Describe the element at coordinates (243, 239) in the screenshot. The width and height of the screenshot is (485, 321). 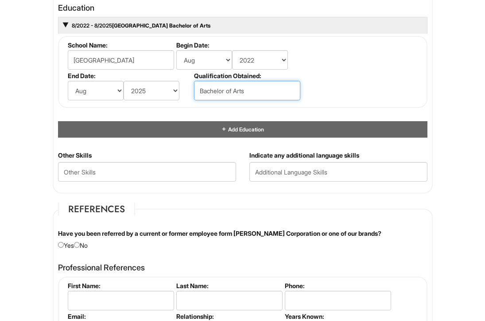
I see `div: Yes No` at that location.